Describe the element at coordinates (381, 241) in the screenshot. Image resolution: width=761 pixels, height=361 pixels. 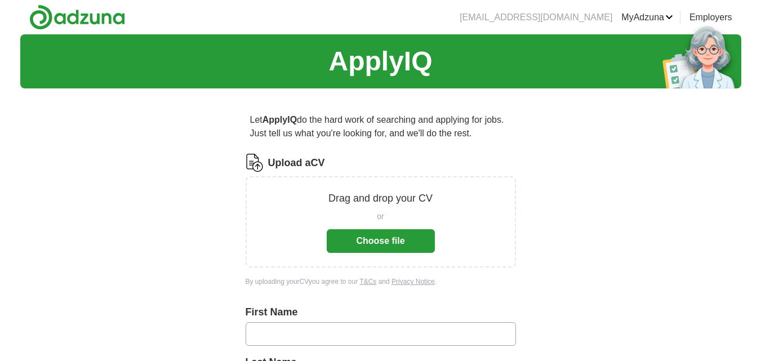
I see `button: Choose file` at that location.